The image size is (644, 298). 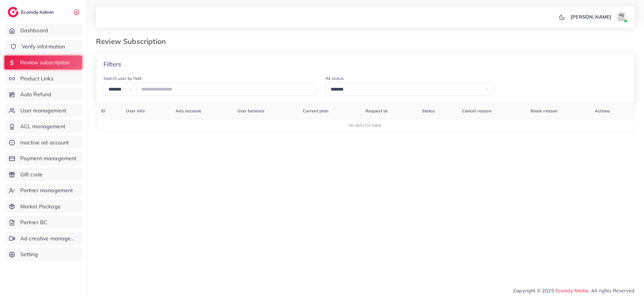 I want to click on span: Block reason, so click(x=544, y=111).